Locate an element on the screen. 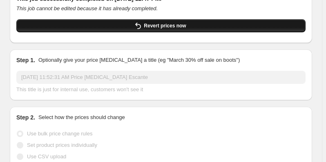 The width and height of the screenshot is (326, 162). i: This job cannot be edited because it has already completed. is located at coordinates (87, 8).